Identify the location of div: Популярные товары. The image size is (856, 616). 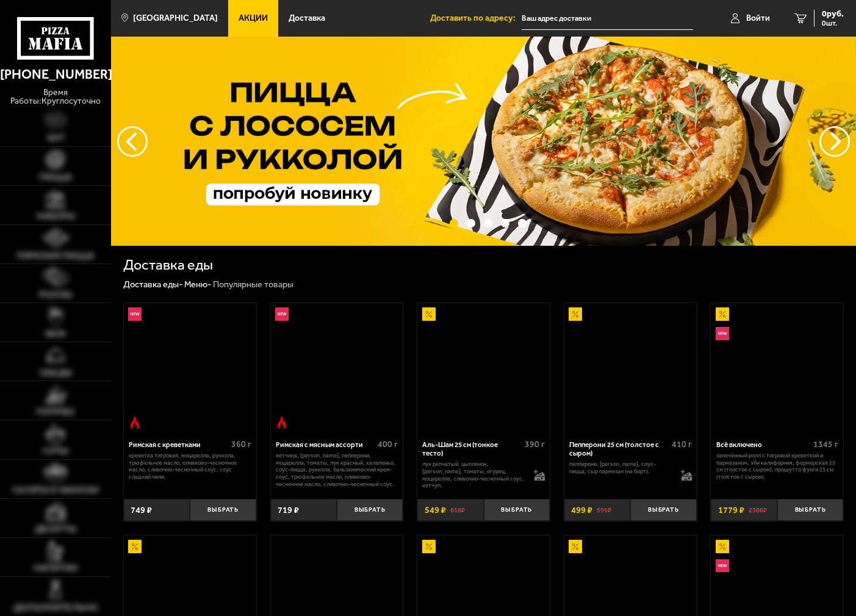
(253, 284).